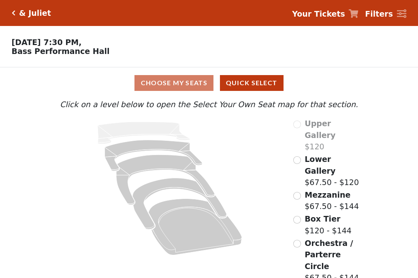 The image size is (418, 278). Describe the element at coordinates (329, 254) in the screenshot. I see `span: Orchestra / Parterre Circle` at that location.